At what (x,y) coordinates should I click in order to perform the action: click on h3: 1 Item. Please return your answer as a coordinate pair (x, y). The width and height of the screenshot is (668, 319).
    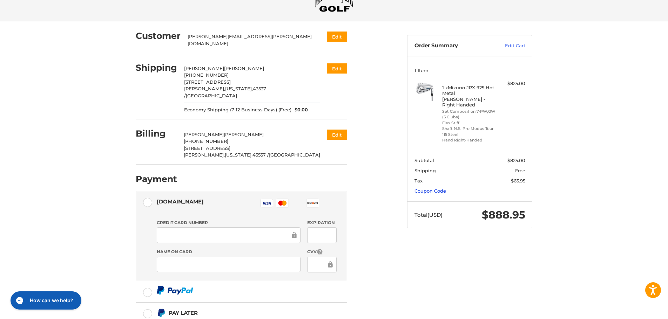
    Looking at the image, I should click on (470, 70).